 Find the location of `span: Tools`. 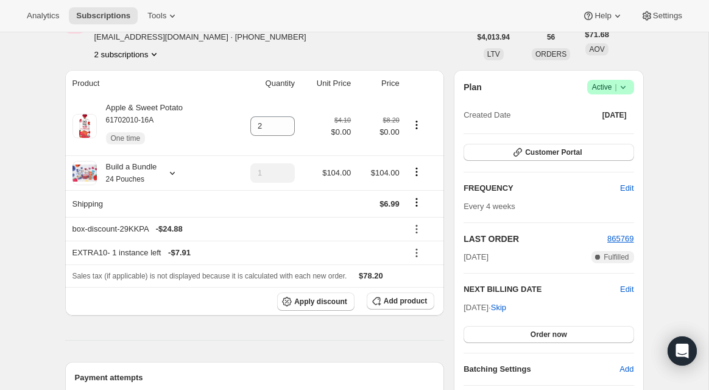

span: Tools is located at coordinates (157, 16).